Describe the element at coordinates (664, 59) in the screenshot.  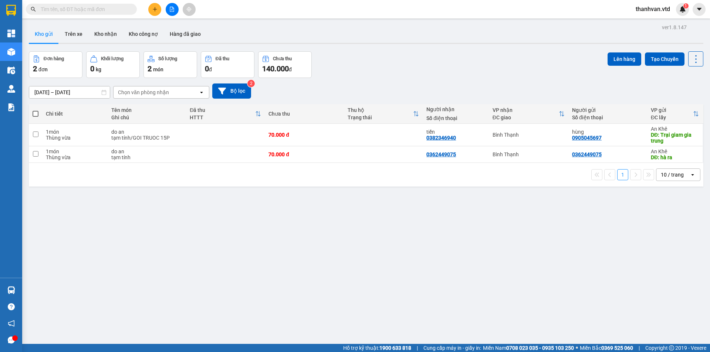
I see `button: Tạo Chuyến` at that location.